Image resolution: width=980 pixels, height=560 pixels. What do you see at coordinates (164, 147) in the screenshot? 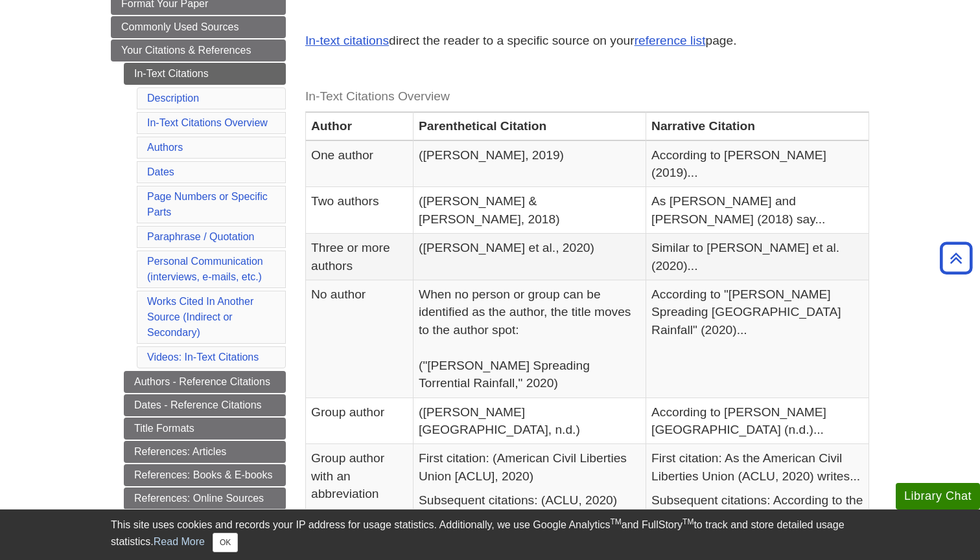
I see `a: Authors` at bounding box center [164, 147].